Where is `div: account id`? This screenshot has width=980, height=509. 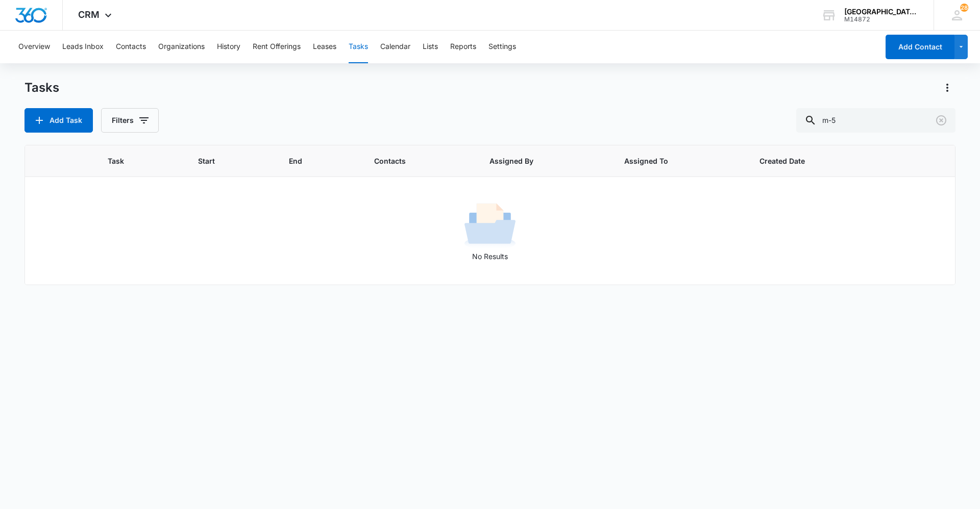 div: account id is located at coordinates (881, 20).